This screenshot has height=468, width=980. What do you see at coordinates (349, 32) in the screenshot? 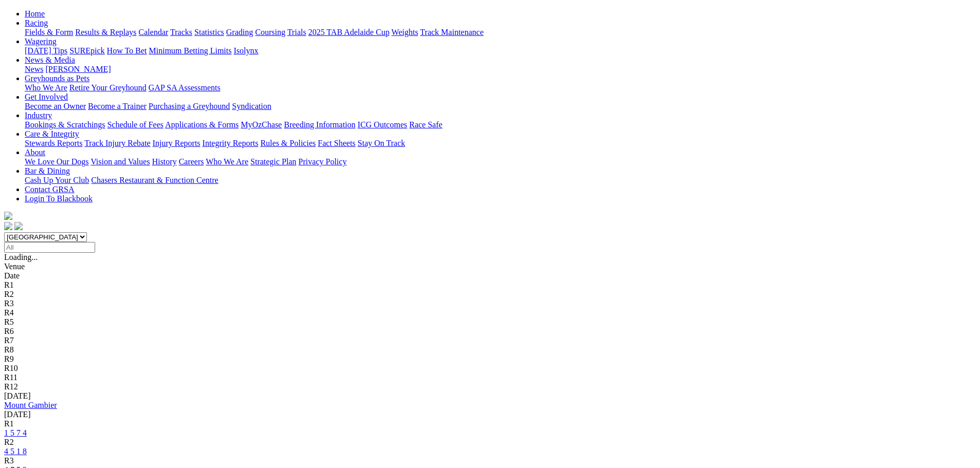
I see `a: 2025 TAB Adelaide Cup` at bounding box center [349, 32].